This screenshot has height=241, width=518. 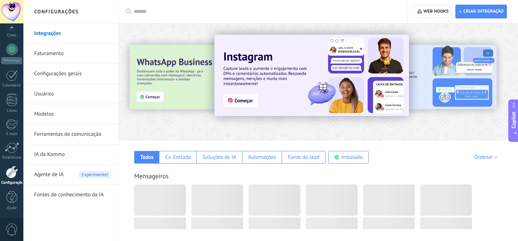 I want to click on div: Cx. Entrada, so click(x=178, y=157).